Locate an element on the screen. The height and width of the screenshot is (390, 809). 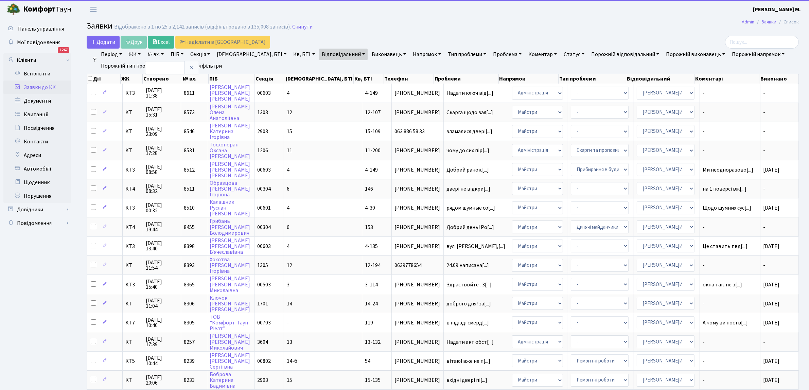
th: Коментарі is located at coordinates (727, 79).